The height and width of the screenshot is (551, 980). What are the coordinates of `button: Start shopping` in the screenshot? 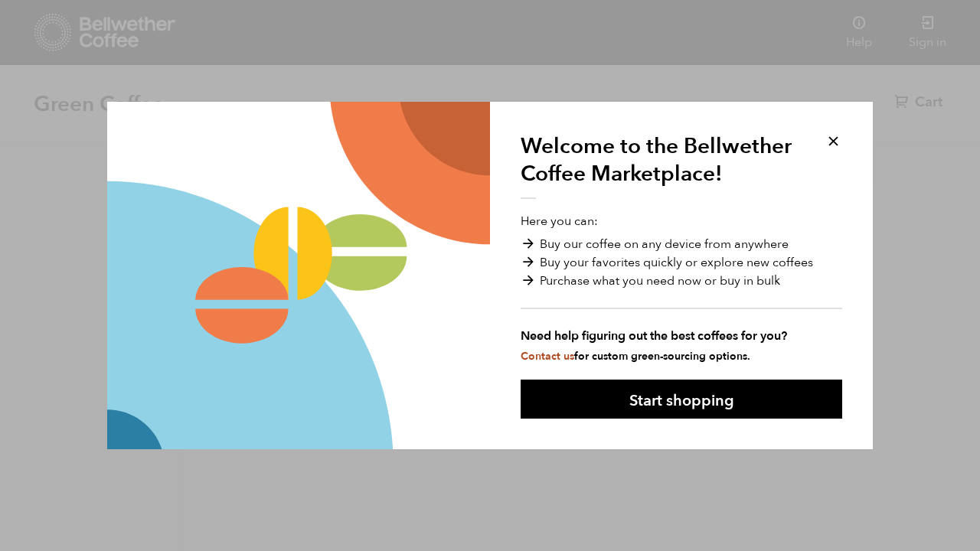 It's located at (681, 399).